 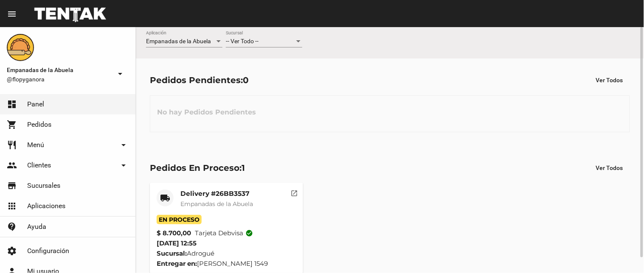 What do you see at coordinates (36, 227) in the screenshot?
I see `span: Ayuda` at bounding box center [36, 227].